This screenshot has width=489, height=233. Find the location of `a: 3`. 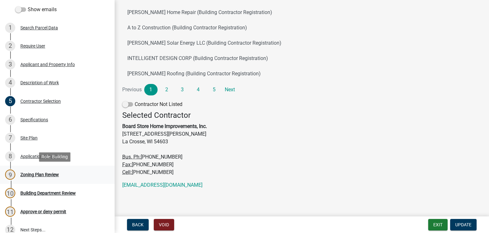

a: 3 is located at coordinates (182, 89).